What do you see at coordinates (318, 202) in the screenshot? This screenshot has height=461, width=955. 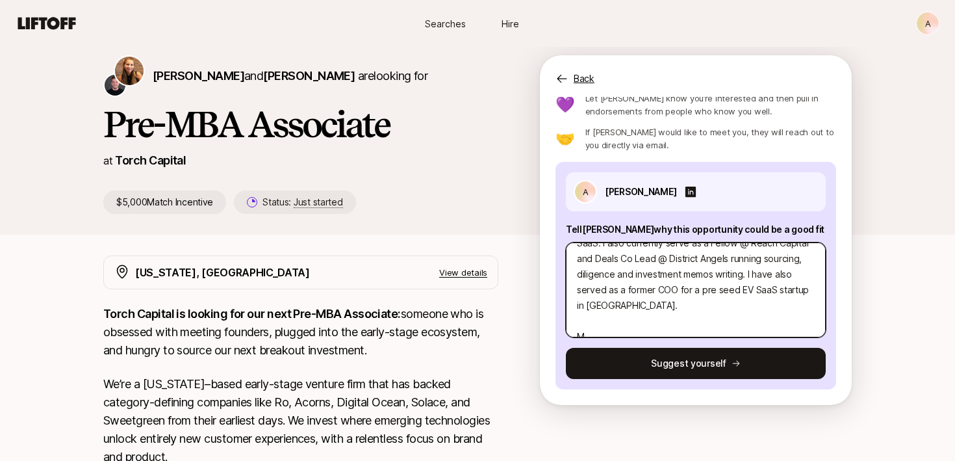 I see `span: Just started` at bounding box center [318, 202].